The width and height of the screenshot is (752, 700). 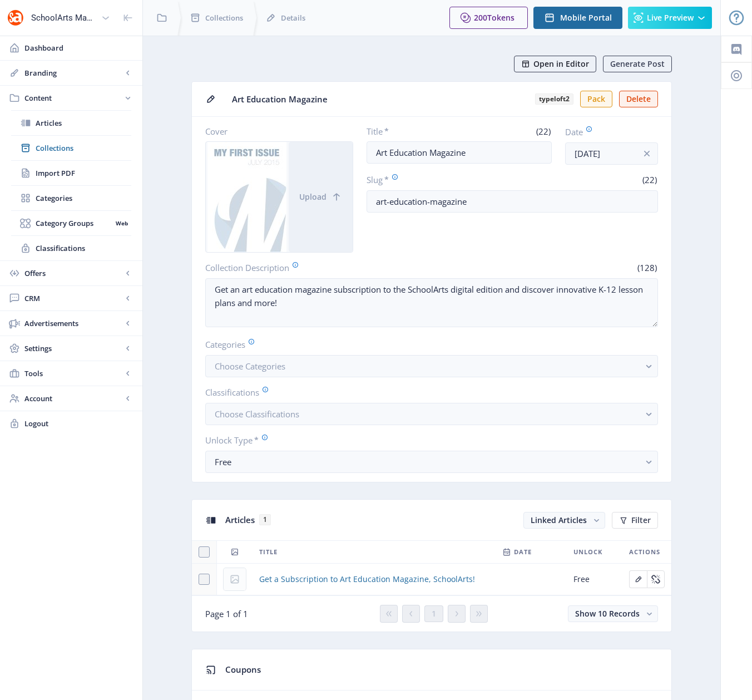 What do you see at coordinates (243, 670) in the screenshot?
I see `span: Coupons` at bounding box center [243, 670].